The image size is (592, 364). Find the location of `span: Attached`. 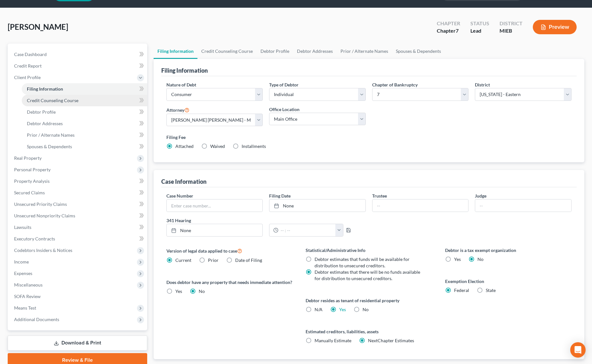

span: Attached is located at coordinates (184, 146).